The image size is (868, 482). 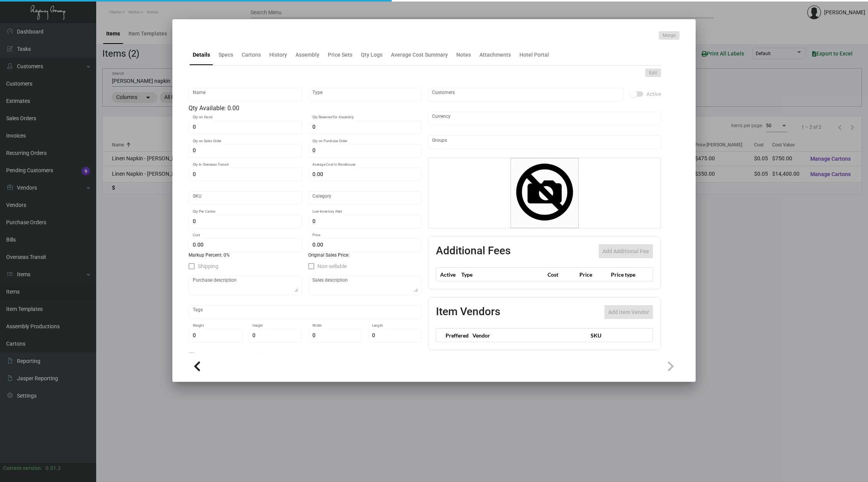 What do you see at coordinates (495, 55) in the screenshot?
I see `div: Attachments` at bounding box center [495, 55].